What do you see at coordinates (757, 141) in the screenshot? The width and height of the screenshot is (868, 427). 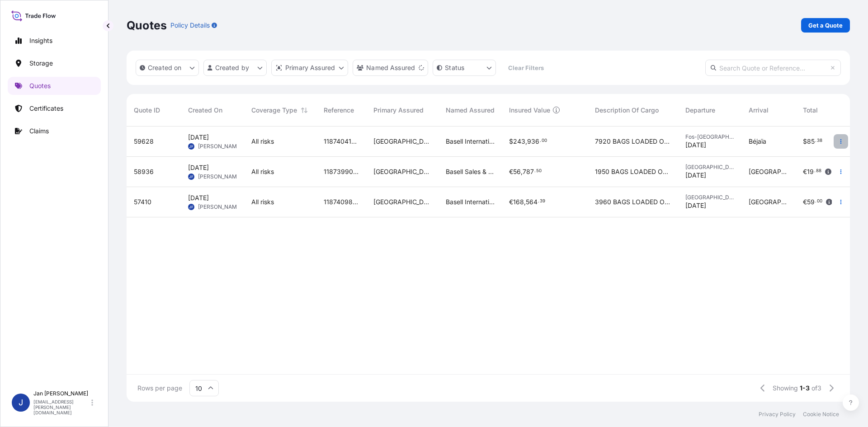 I see `span: Béjaïa` at bounding box center [757, 141].